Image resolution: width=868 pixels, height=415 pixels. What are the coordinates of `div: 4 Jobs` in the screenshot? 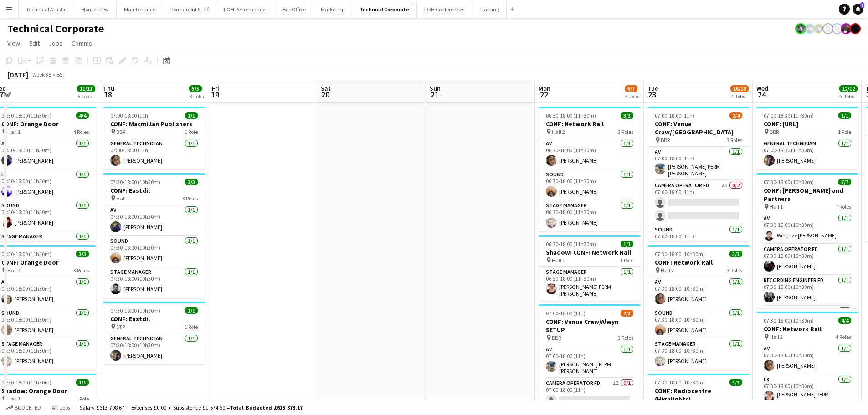 It's located at (739, 96).